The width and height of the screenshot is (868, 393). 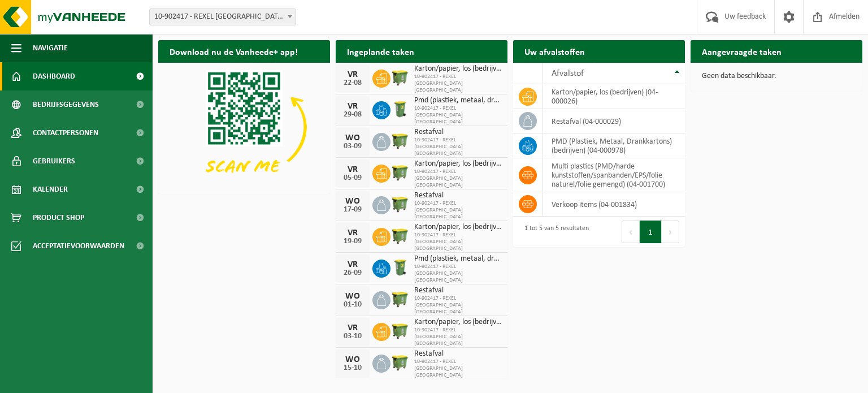 What do you see at coordinates (65, 133) in the screenshot?
I see `span: Contactpersonen` at bounding box center [65, 133].